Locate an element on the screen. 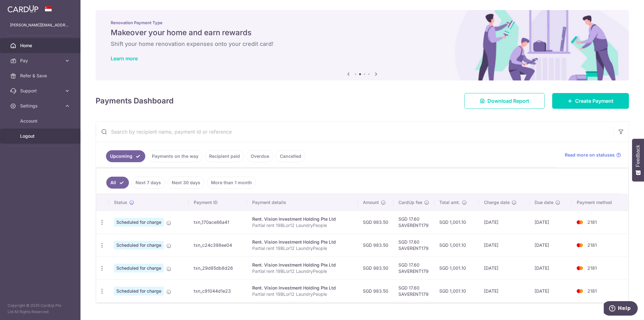 The height and width of the screenshot is (320, 644). span: Account is located at coordinates (41, 121).